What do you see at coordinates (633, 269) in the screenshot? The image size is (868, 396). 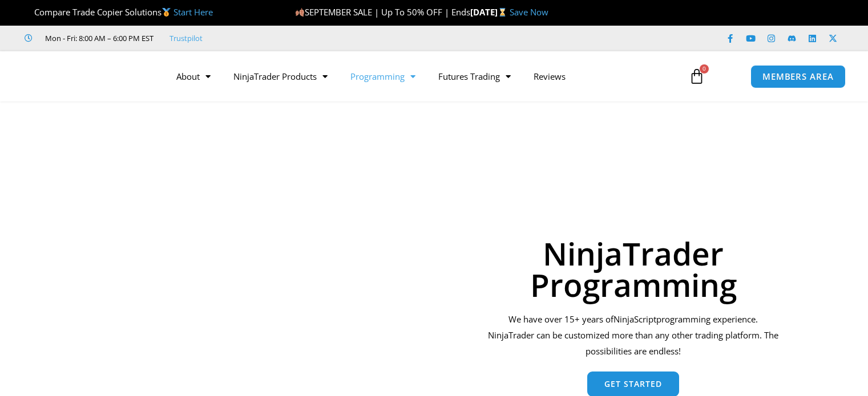 I see `h1: NinjaTrader Programming` at bounding box center [633, 269].